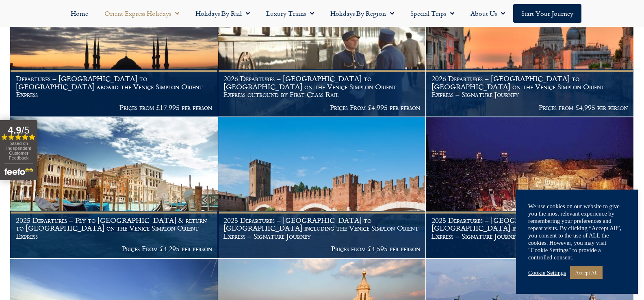  I want to click on p: Prices From £4,295 per person, so click(114, 249).